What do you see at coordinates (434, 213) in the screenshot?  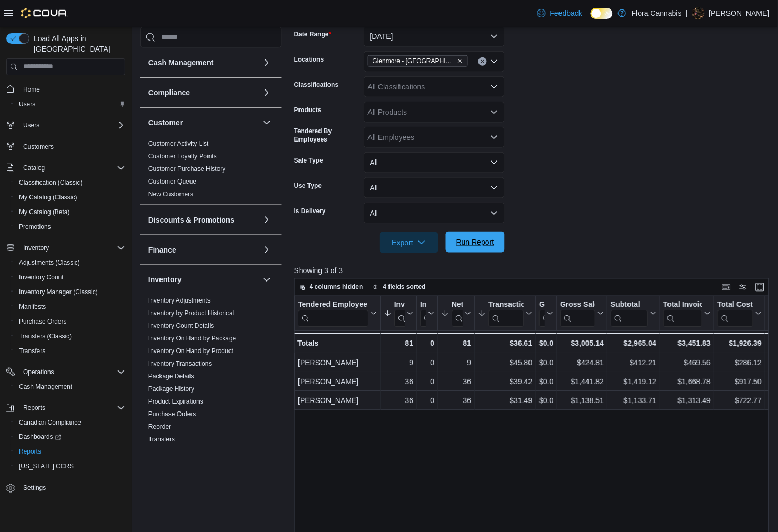 I see `button: All` at bounding box center [434, 213].